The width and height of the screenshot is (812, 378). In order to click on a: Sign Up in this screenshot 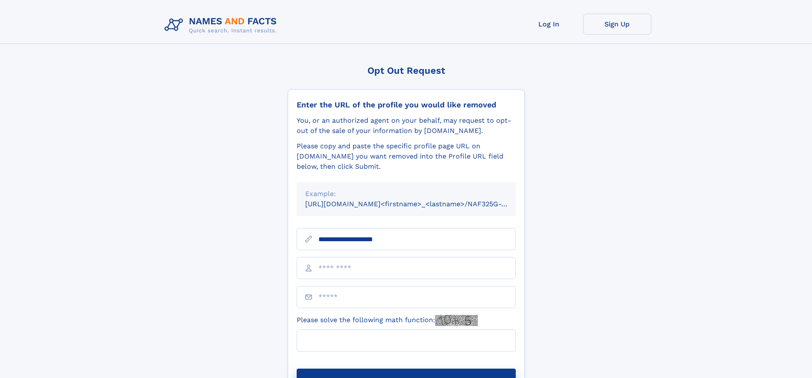, I will do `click(617, 24)`.